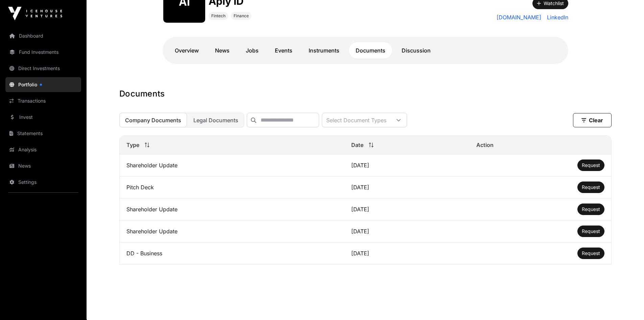 The width and height of the screenshot is (644, 320). Describe the element at coordinates (153, 120) in the screenshot. I see `span: Company Documents` at that location.